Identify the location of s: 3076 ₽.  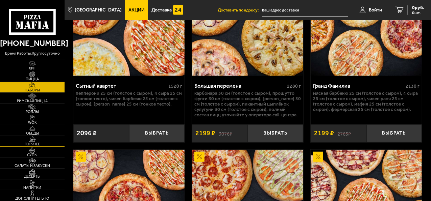
(225, 134).